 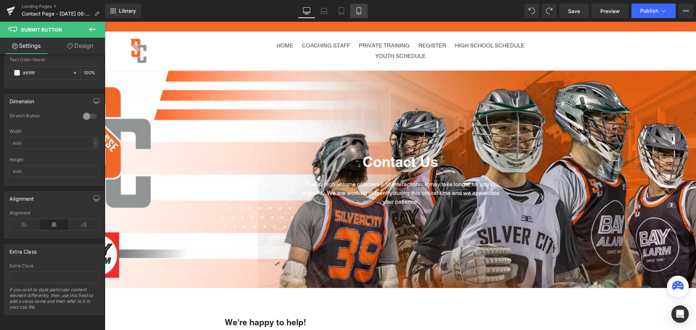 I want to click on input: Color, so click(x=46, y=73).